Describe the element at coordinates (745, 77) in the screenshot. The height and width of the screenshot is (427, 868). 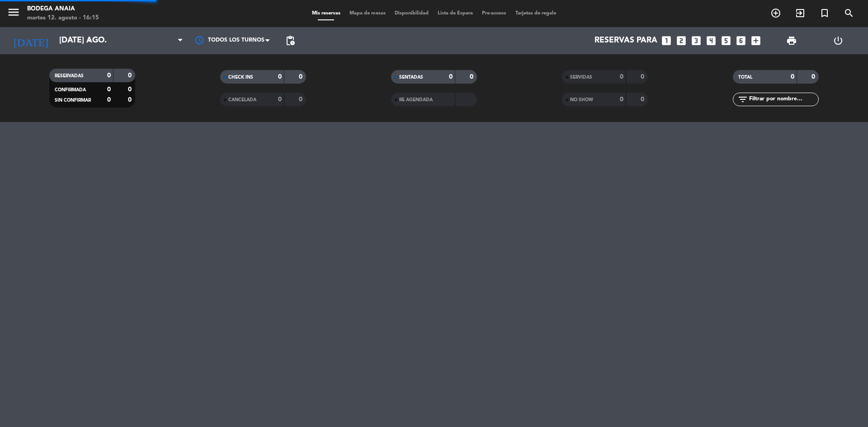
I see `span: TOTAL` at that location.